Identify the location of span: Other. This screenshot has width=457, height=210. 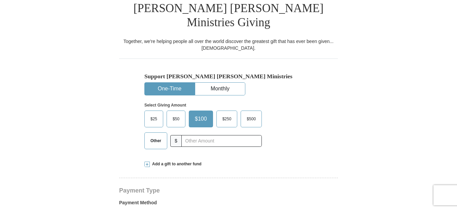
(156, 141).